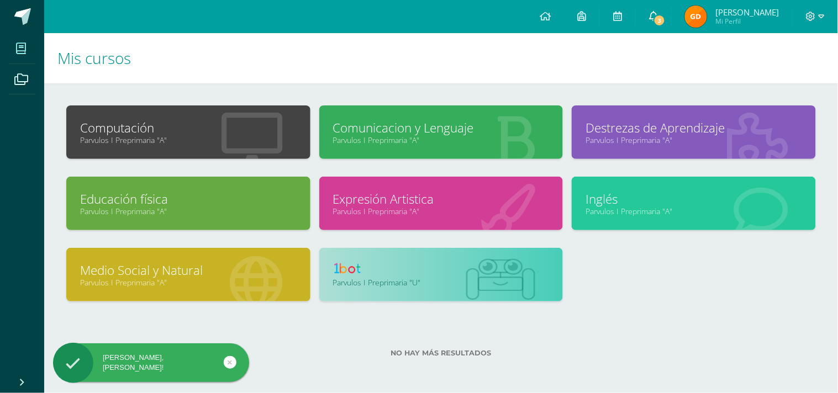  What do you see at coordinates (441, 199) in the screenshot?
I see `a: Expresión Artistica` at bounding box center [441, 199].